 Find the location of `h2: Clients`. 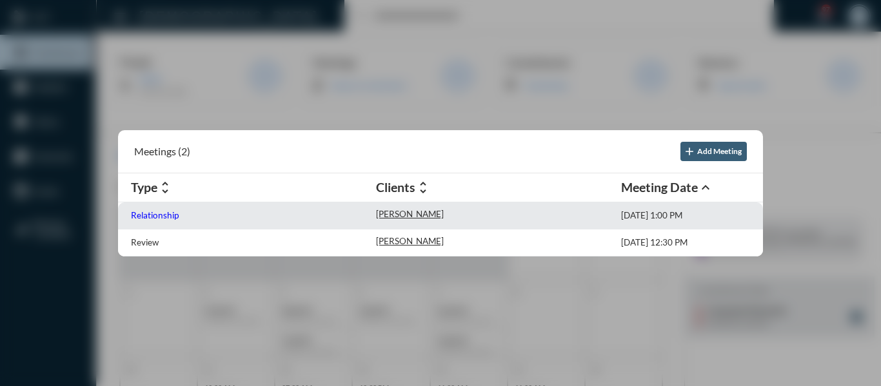

h2: Clients is located at coordinates (395, 187).